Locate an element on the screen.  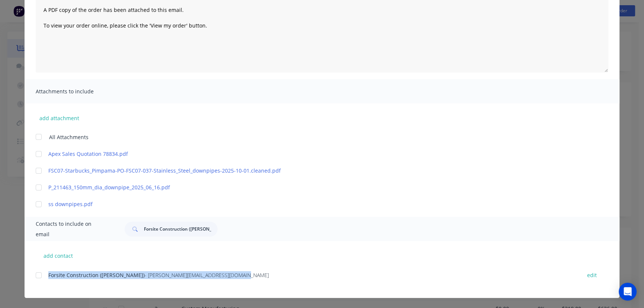
a: Apex Sales Quotation 78834.pdf is located at coordinates (311, 154).